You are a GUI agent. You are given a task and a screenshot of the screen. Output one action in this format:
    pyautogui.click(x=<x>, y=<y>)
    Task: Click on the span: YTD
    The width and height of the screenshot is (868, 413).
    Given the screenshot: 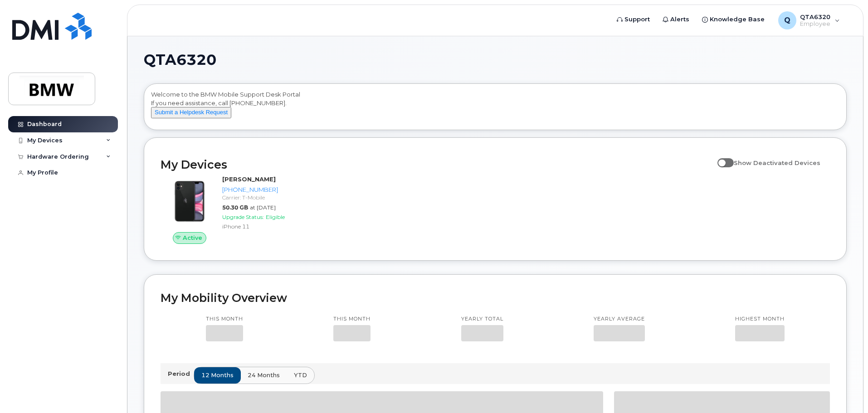 What is the action you would take?
    pyautogui.click(x=300, y=376)
    